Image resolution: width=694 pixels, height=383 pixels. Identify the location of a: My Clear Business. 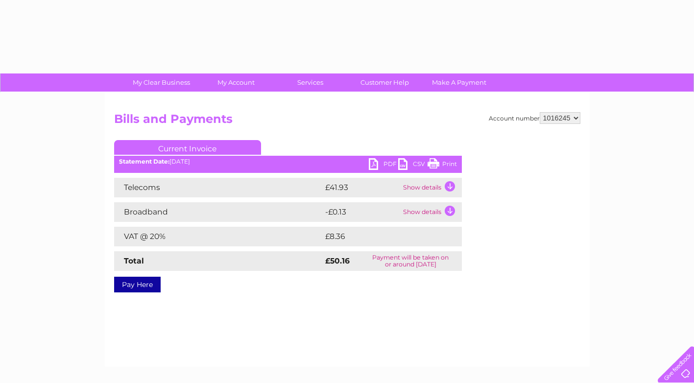
(161, 82).